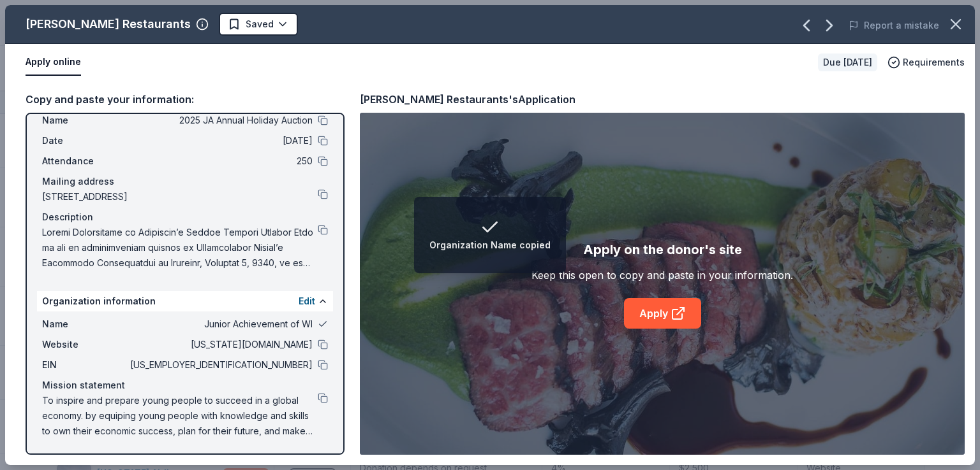 The height and width of the screenshot is (470, 980). Describe the element at coordinates (220, 162) in the screenshot. I see `span: 250` at that location.